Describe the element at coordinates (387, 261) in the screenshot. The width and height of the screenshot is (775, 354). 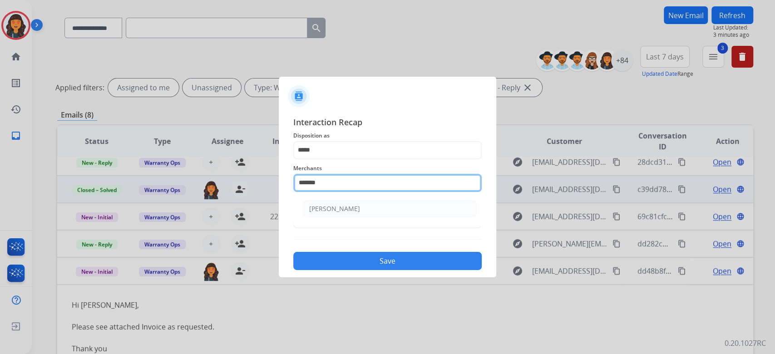
I see `button: Save` at that location.